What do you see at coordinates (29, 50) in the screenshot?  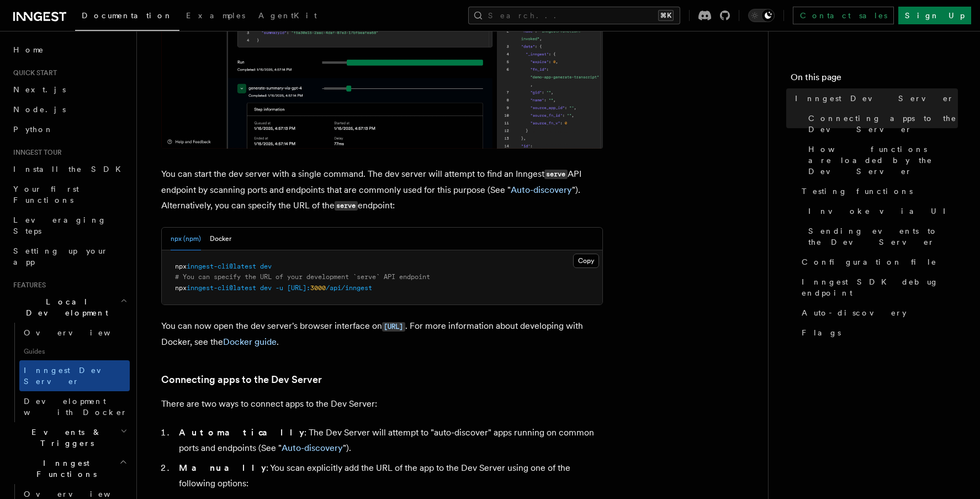 I see `span: Home` at bounding box center [29, 50].